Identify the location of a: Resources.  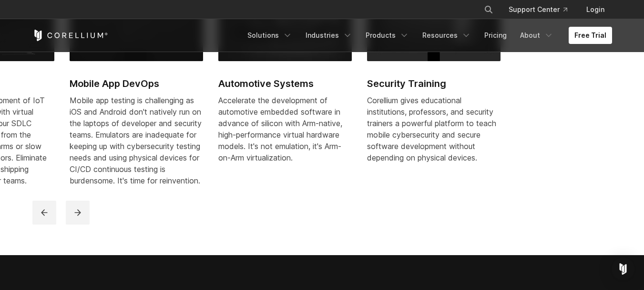
(447, 35).